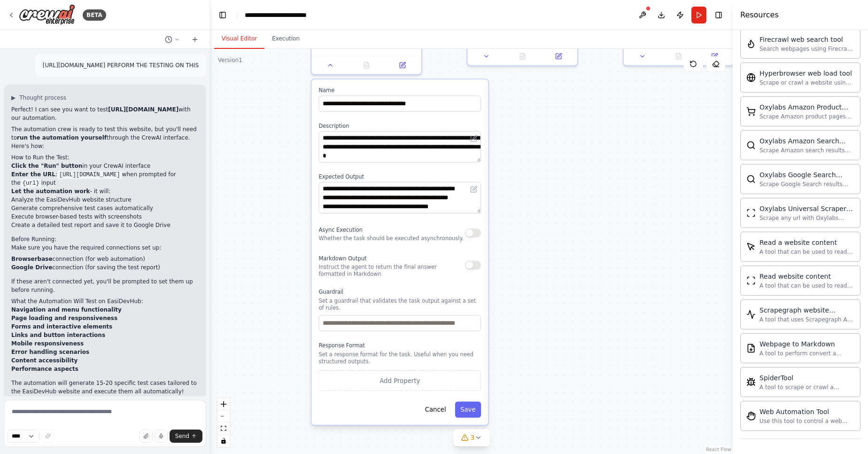  I want to click on img: ScrapegraphScrapeTool, so click(751, 315).